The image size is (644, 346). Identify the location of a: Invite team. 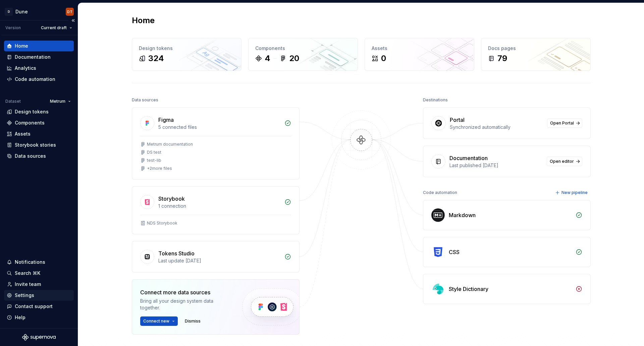
(39, 284).